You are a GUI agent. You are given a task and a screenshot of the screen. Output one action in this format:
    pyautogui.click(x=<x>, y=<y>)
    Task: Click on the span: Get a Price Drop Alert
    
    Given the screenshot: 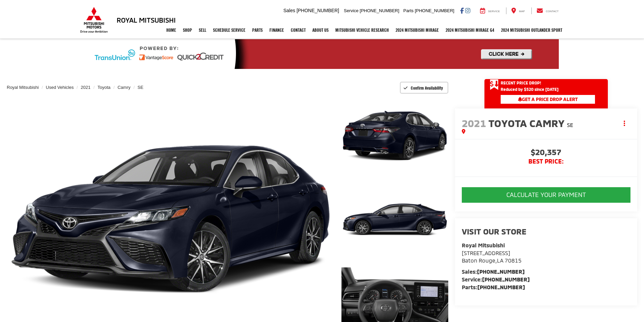 What is the action you would take?
    pyautogui.click(x=548, y=99)
    